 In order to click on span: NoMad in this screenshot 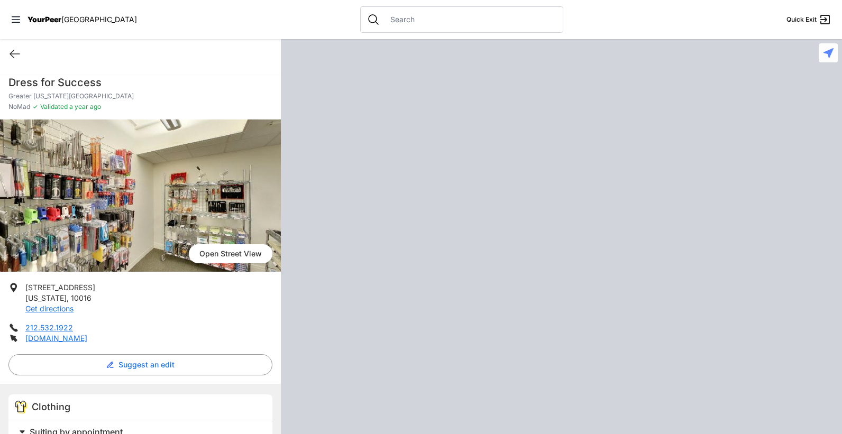, I will do `click(19, 107)`.